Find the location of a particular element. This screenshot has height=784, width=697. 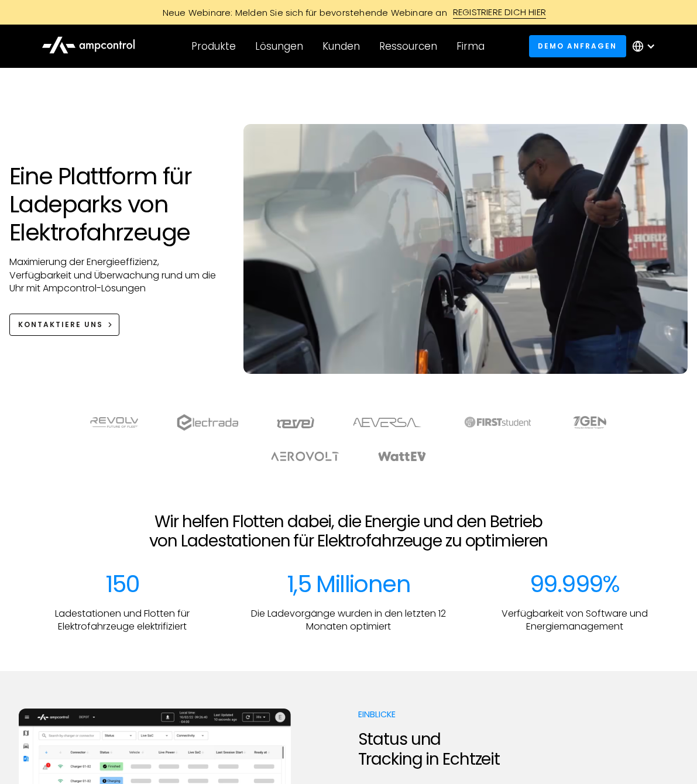

div: REGISTRIERE DICH HIER is located at coordinates (500, 12).